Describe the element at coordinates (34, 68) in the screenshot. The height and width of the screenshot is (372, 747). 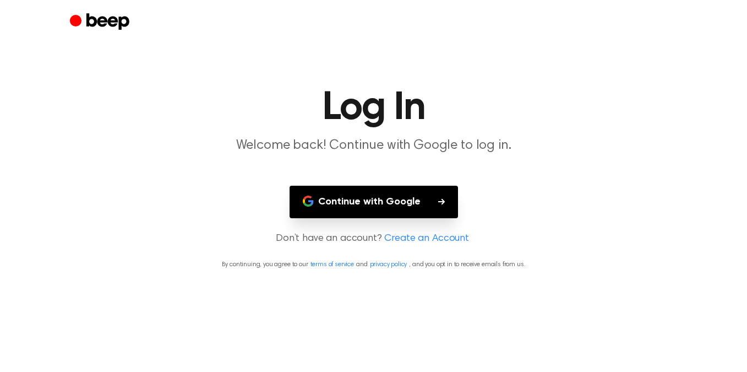
I see `img: tab_domain_overview_orange.svg` at that location.